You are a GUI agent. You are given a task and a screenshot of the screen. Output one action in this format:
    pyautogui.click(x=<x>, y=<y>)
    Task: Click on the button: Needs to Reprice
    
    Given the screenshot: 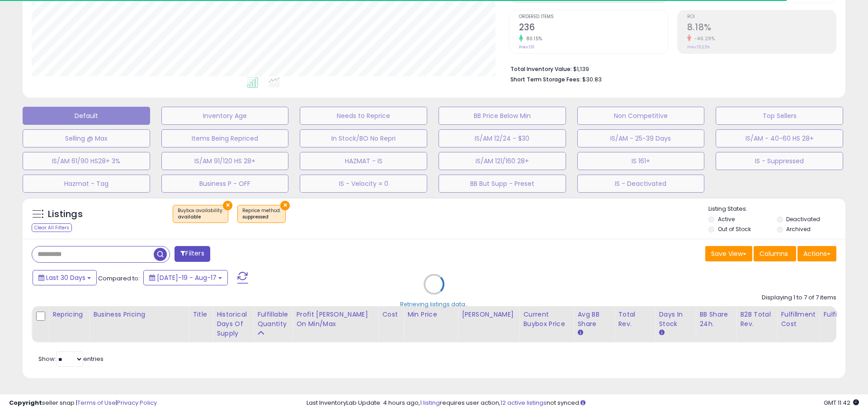 What is the action you would take?
    pyautogui.click(x=364, y=116)
    